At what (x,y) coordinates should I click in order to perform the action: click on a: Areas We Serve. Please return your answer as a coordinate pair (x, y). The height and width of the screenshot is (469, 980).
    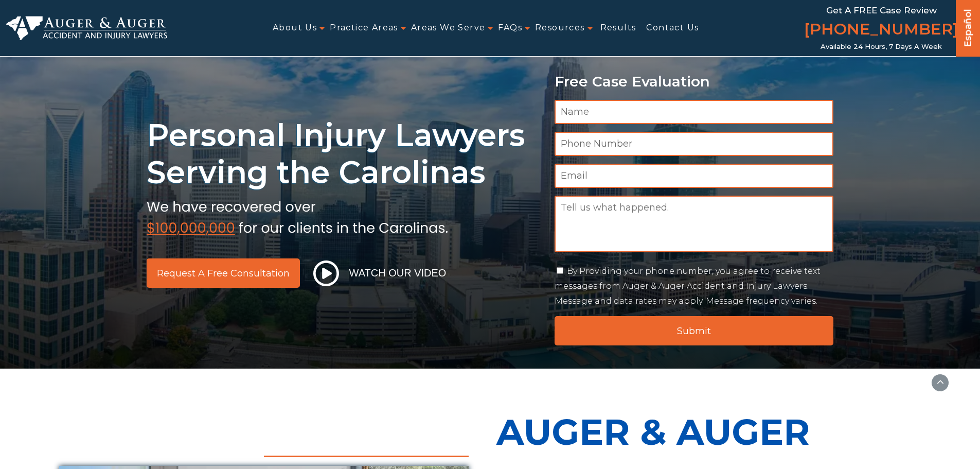
    Looking at the image, I should click on (448, 28).